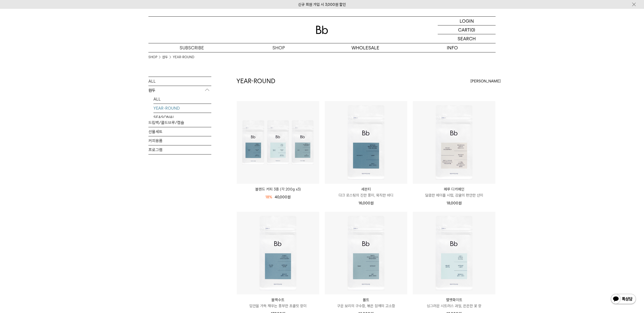  I want to click on p: 다크 로스팅의 진한 풍미, 묵직한 바디, so click(366, 195).